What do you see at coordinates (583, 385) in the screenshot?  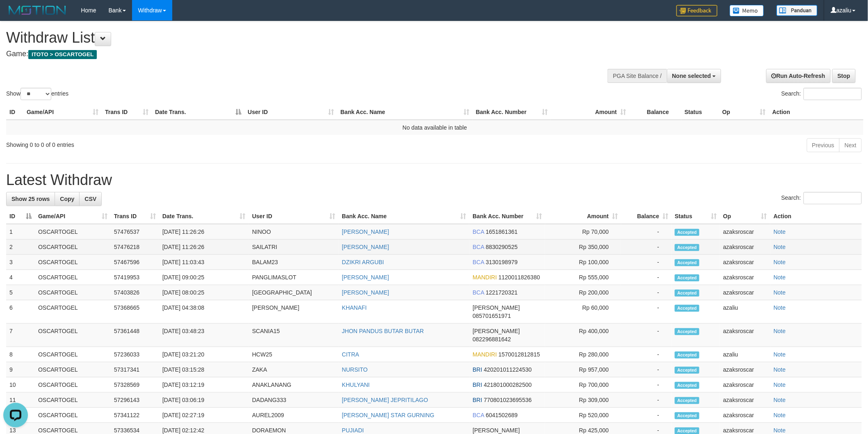 I see `td: Rp 700,000` at bounding box center [583, 385].